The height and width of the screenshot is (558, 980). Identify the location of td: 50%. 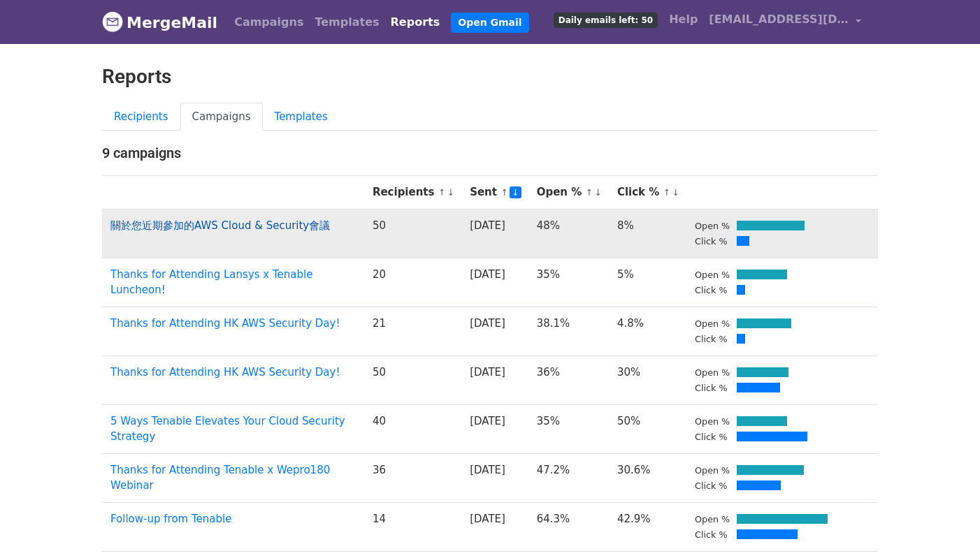
(647, 429).